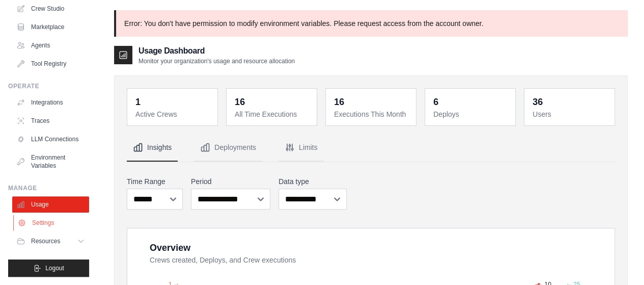 This screenshot has height=285, width=644. What do you see at coordinates (155, 181) in the screenshot?
I see `label: Time Range` at bounding box center [155, 181].